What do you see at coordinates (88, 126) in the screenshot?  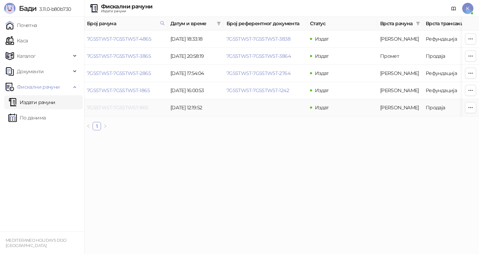 I see `button: left` at bounding box center [88, 126].